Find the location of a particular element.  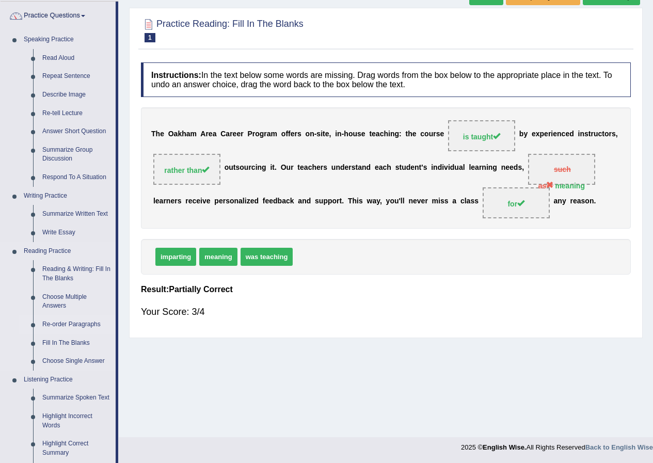

b: Instructions: is located at coordinates (176, 75).